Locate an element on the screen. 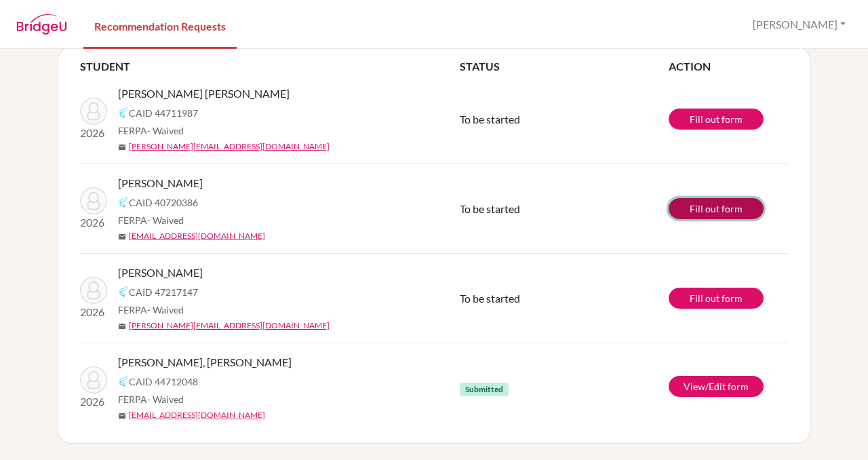 The image size is (868, 460). a: Recommendation Requests is located at coordinates (160, 25).